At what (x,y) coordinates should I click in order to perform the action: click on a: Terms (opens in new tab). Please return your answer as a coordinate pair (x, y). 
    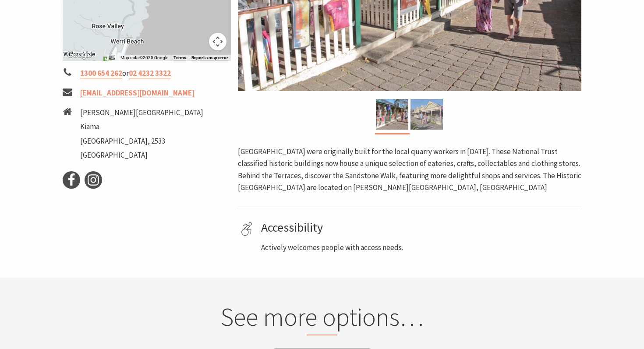
    Looking at the image, I should click on (180, 58).